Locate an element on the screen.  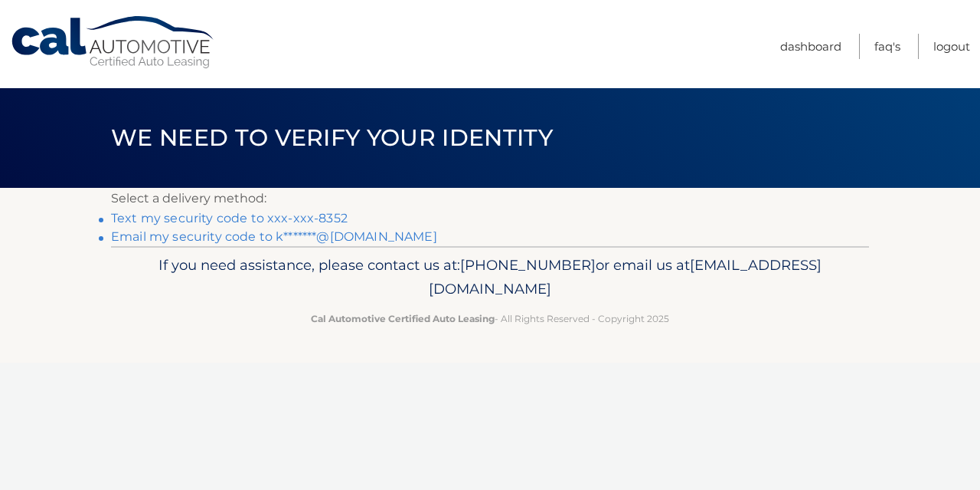
a: Text my security code to xxx-xxx-8352 is located at coordinates (229, 218).